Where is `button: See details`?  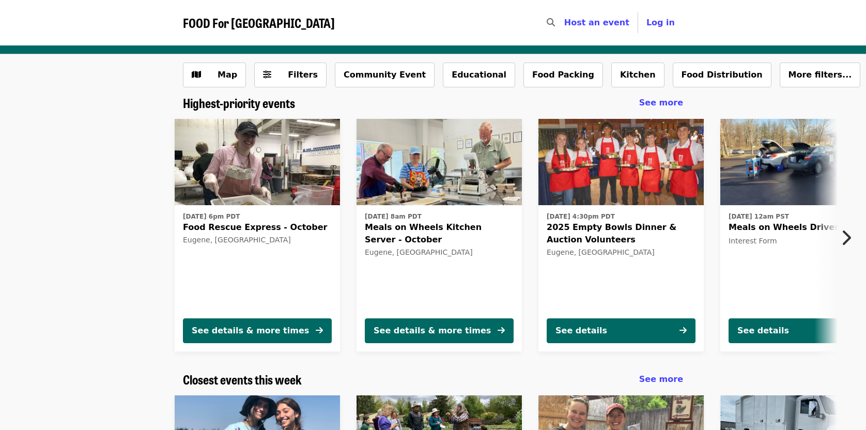 button: See details is located at coordinates (621, 331).